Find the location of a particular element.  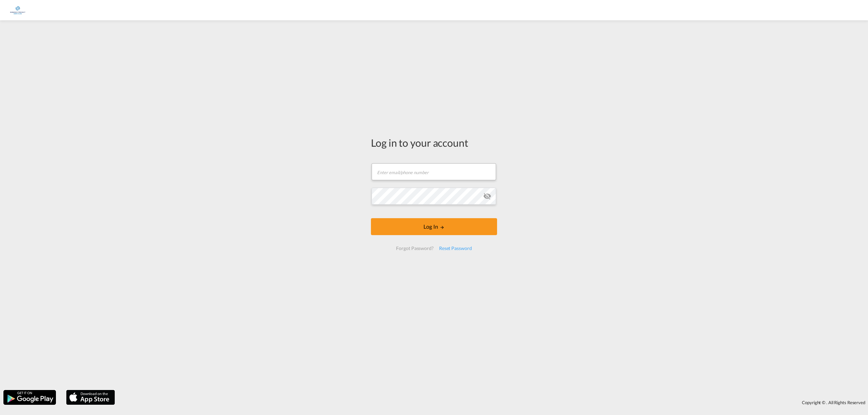

md-icon: icon-eye-off is located at coordinates (487, 196).